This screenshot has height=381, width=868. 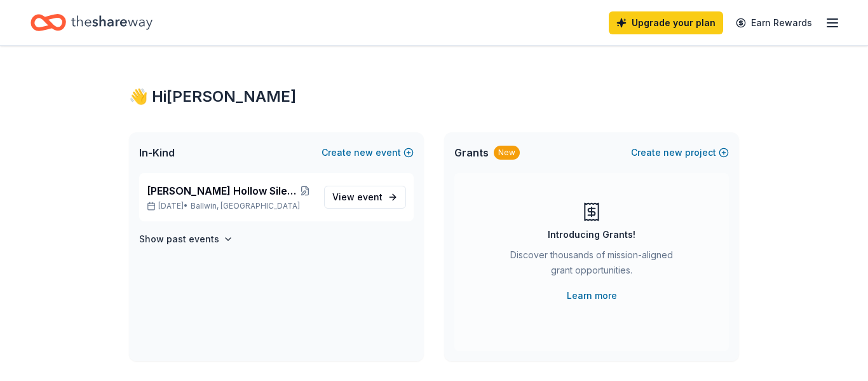 What do you see at coordinates (471, 152) in the screenshot?
I see `span: Grants` at bounding box center [471, 152].